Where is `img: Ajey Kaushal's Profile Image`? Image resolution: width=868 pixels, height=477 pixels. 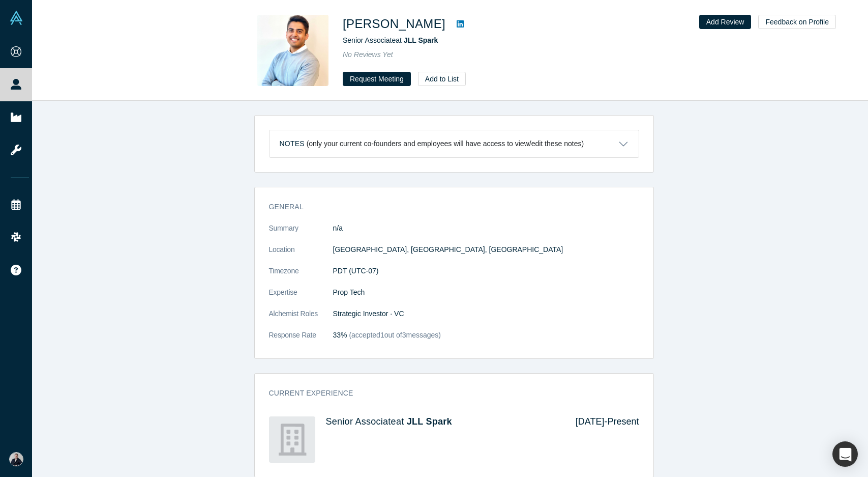 img: Ajey Kaushal's Profile Image is located at coordinates (293, 51).